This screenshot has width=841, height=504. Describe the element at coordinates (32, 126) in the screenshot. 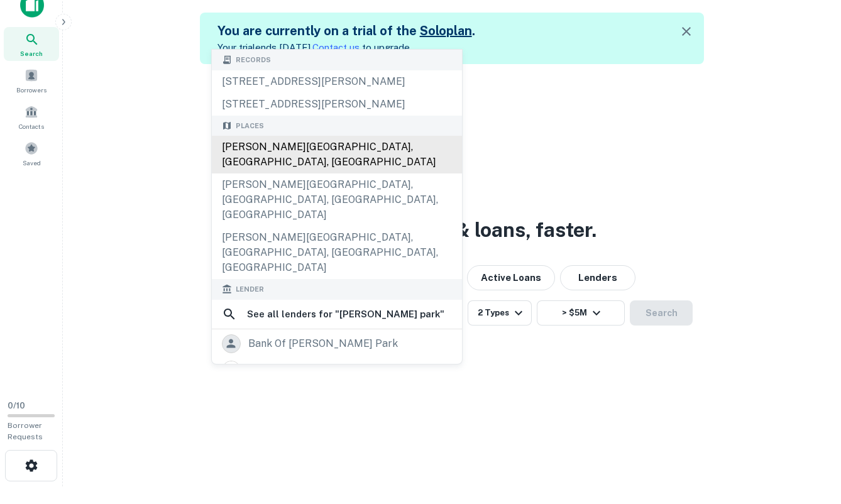

I see `span: Contacts` at that location.